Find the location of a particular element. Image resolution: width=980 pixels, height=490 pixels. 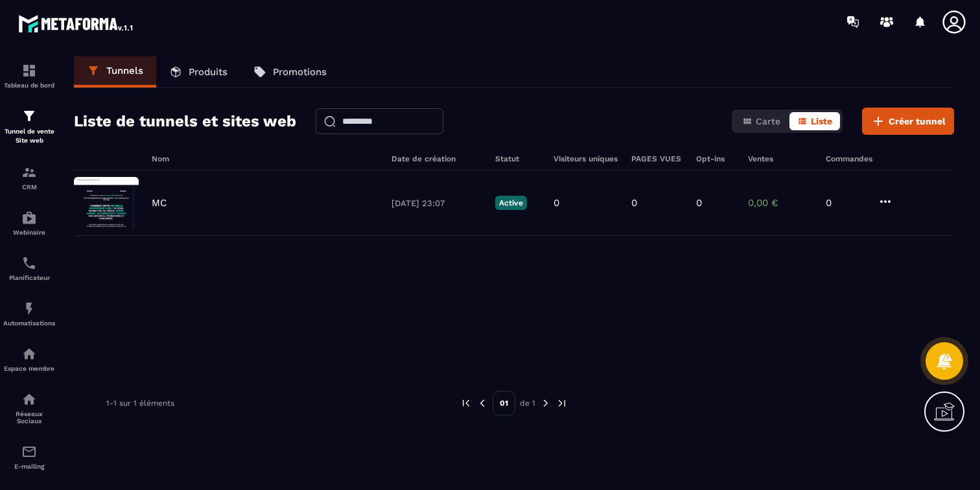

p: E-mailing is located at coordinates (29, 466).